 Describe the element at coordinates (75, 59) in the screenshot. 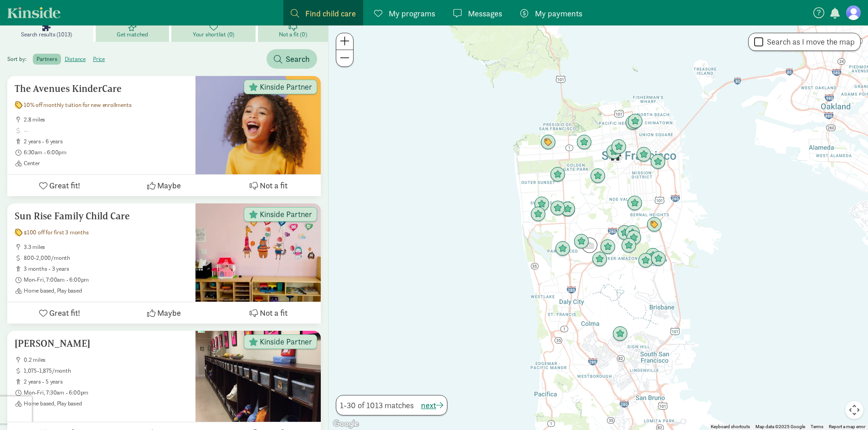

I see `label: distance` at that location.